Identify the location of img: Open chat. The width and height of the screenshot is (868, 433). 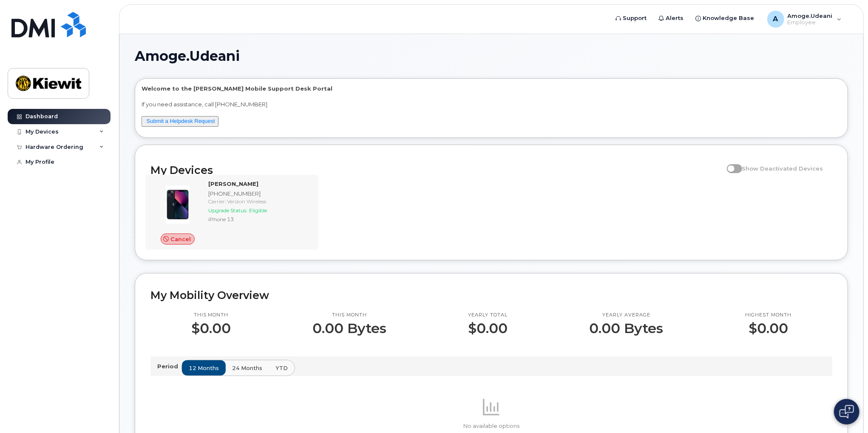
(846, 411).